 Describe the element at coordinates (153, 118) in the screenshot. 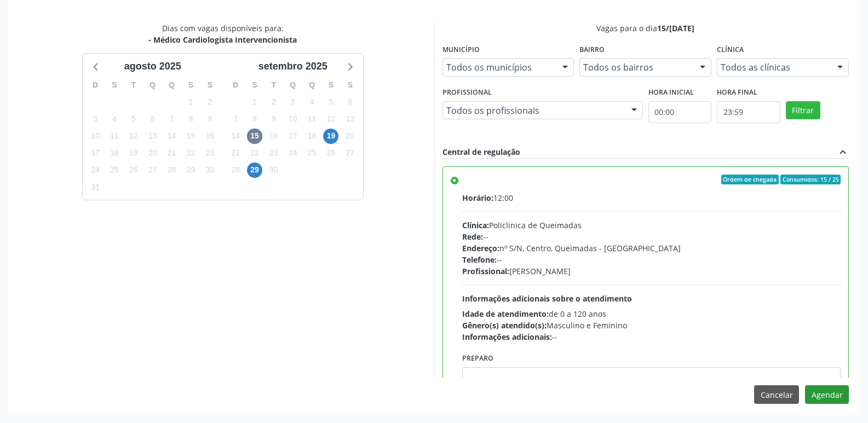

I see `span: quarta-feira, 6 de agosto de 2025` at that location.